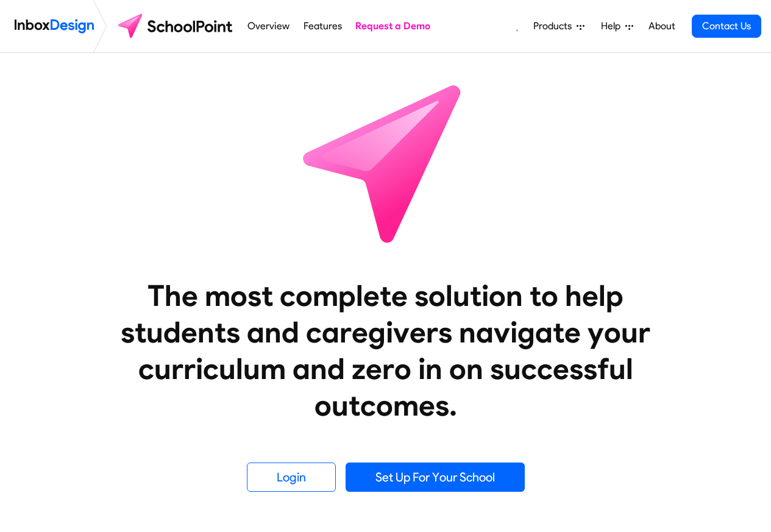  What do you see at coordinates (386, 163) in the screenshot?
I see `img: icon_schoolpoint.svg` at bounding box center [386, 163].